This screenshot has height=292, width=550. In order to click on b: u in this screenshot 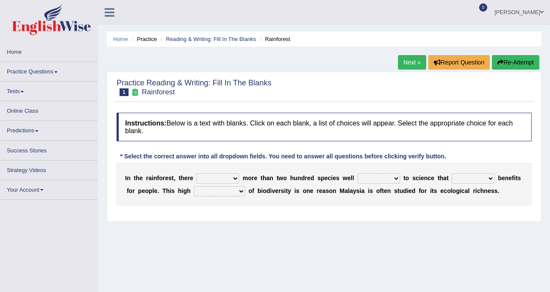, I will do `click(401, 191)`.